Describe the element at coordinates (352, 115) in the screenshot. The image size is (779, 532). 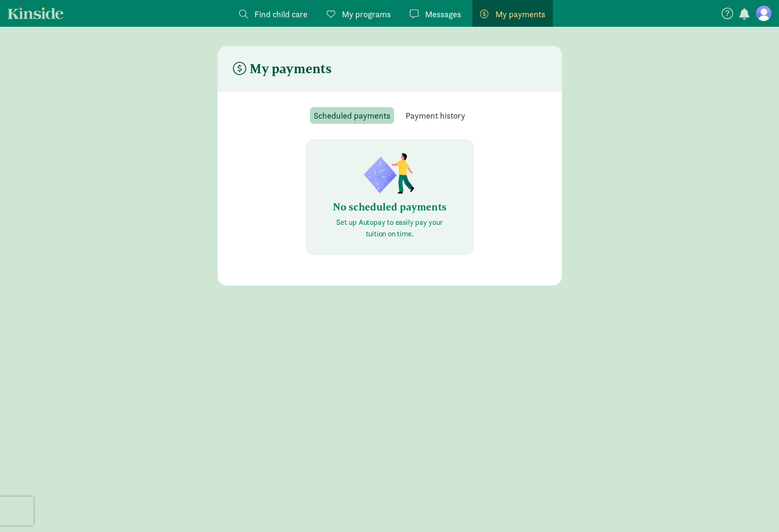
I see `button: Scheduled payments` at that location.